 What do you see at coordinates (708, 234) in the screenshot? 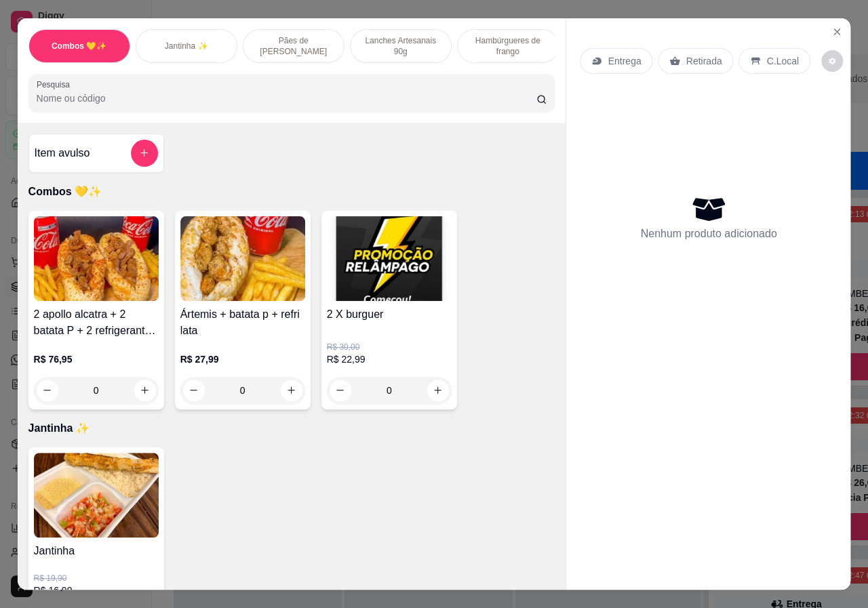
I see `p: Nenhum produto adicionado` at bounding box center [708, 234].